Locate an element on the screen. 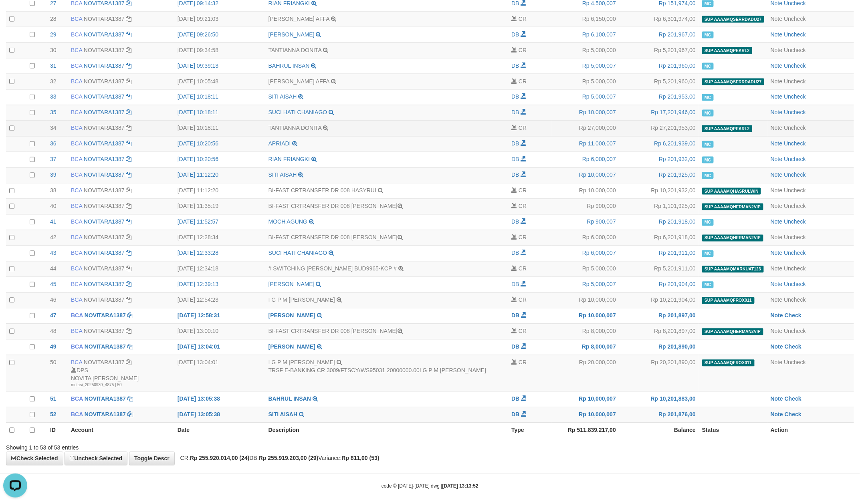  span: 46 is located at coordinates (54, 300).